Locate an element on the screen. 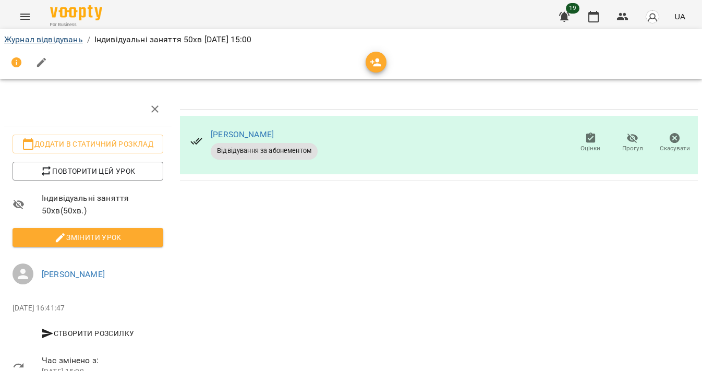  span: For Business is located at coordinates (76, 25).